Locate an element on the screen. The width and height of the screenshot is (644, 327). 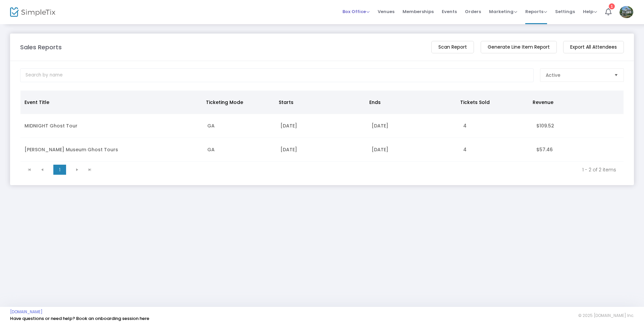
input: Search by name is located at coordinates (277, 75).